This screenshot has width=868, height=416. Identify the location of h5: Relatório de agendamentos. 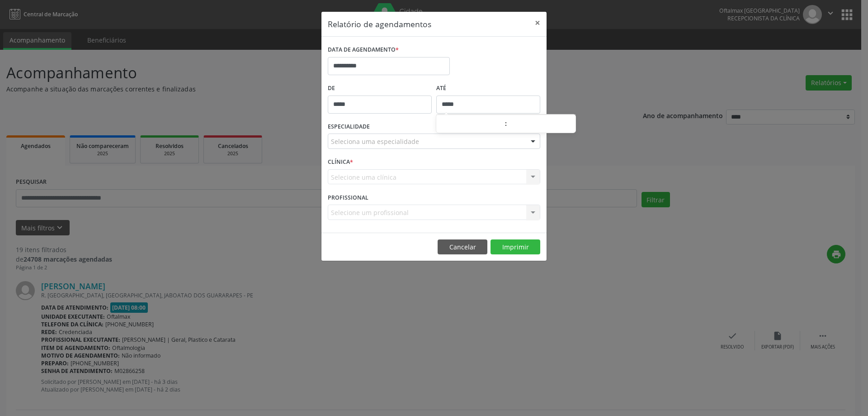
(379, 24).